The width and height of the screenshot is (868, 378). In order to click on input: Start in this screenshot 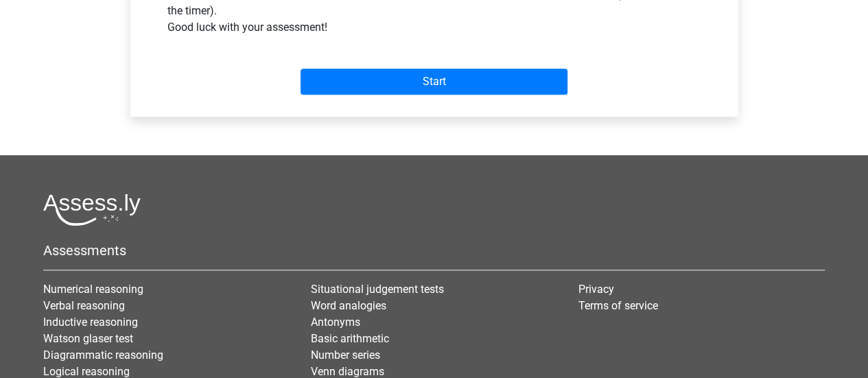, I will do `click(434, 81)`.